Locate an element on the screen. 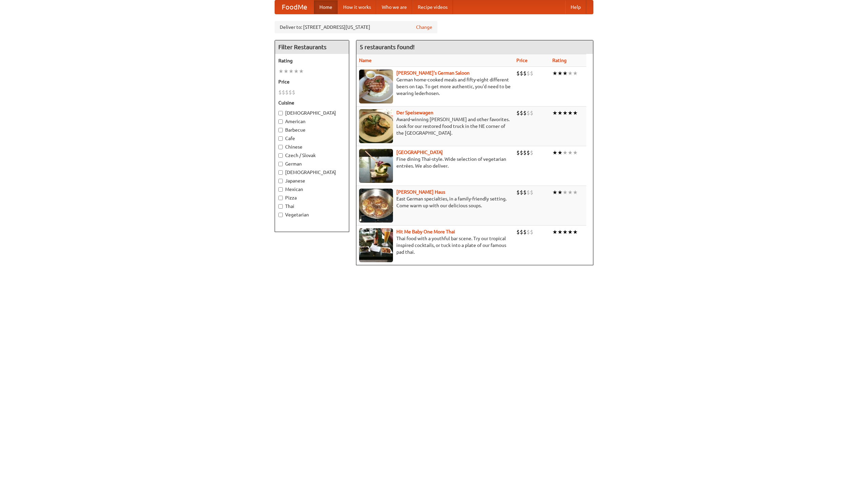 This screenshot has width=868, height=480. a: Change is located at coordinates (424, 27).